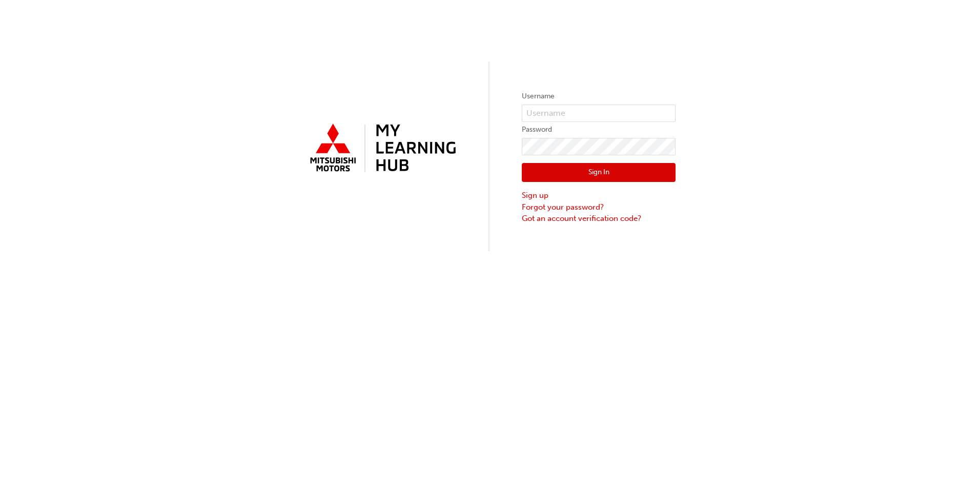  What do you see at coordinates (598, 218) in the screenshot?
I see `a: Got an account verification code?` at bounding box center [598, 218].